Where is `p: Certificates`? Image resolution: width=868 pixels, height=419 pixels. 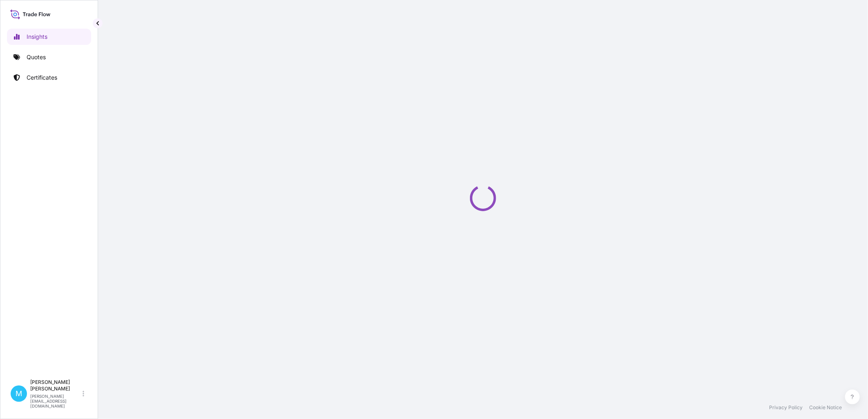
p: Certificates is located at coordinates (41, 78).